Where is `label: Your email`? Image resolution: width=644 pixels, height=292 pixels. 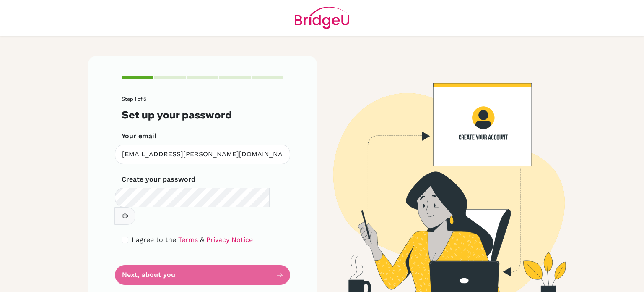 label: Your email is located at coordinates (139, 136).